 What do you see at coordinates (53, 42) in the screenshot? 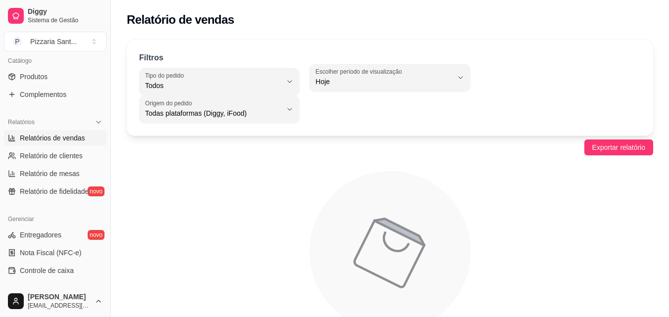
I see `div: Pizzaria Sant ...` at bounding box center [53, 42].